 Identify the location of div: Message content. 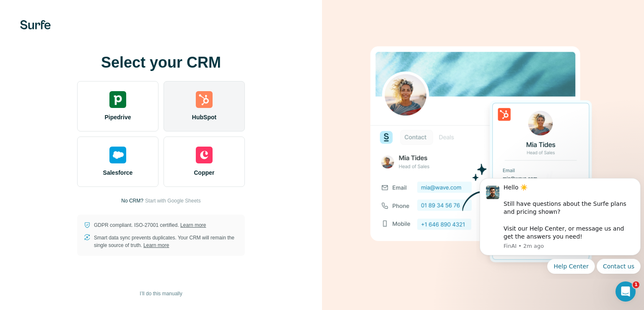
(93, 42).